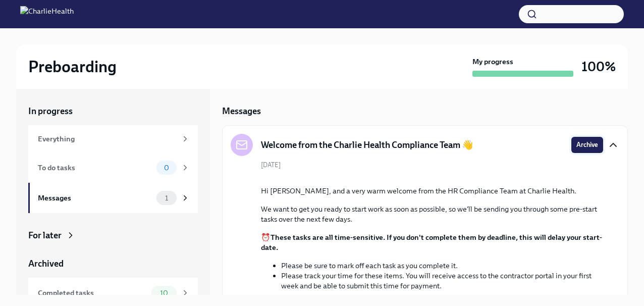 The width and height of the screenshot is (644, 306). I want to click on h5: Welcome from the Charlie Health Compliance Team 👋, so click(367, 145).